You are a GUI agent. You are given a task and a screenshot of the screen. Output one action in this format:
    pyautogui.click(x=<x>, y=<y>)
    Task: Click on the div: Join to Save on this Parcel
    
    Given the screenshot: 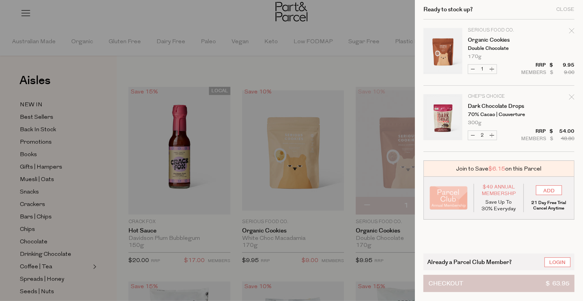 What is the action you would take?
    pyautogui.click(x=499, y=169)
    